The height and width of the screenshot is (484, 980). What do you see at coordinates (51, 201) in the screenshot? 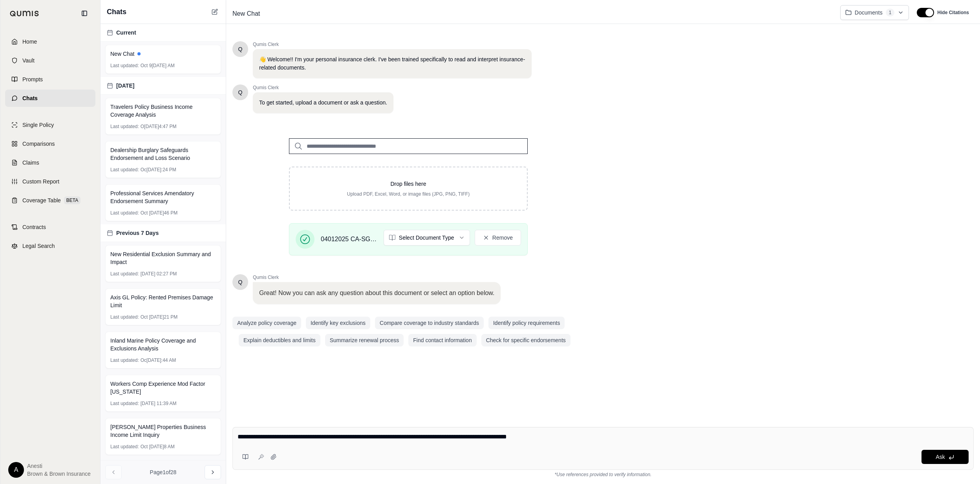
I see `a: Coverage TableBETA` at bounding box center [51, 201].